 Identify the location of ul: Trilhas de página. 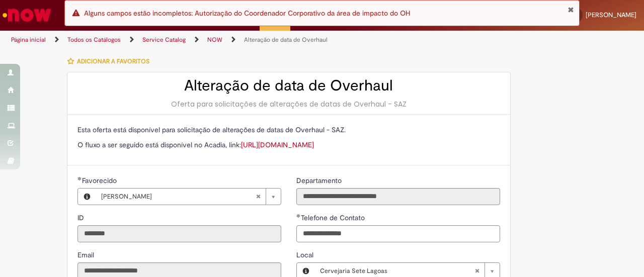
(214, 39).